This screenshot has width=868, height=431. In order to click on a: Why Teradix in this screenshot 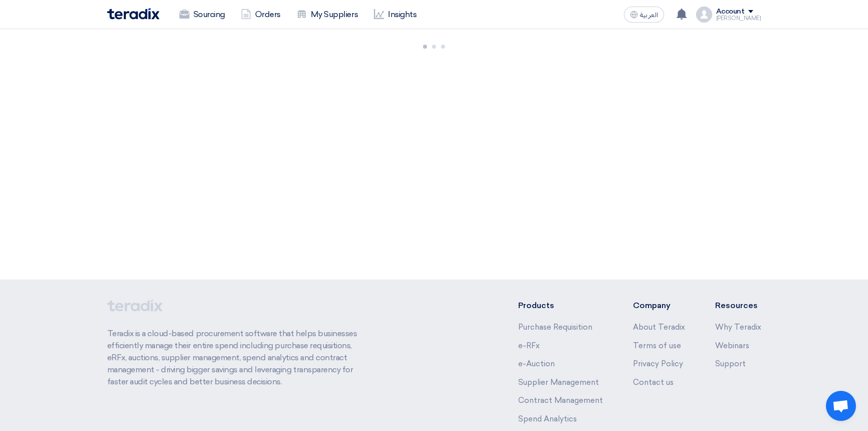, I will do `click(738, 326)`.